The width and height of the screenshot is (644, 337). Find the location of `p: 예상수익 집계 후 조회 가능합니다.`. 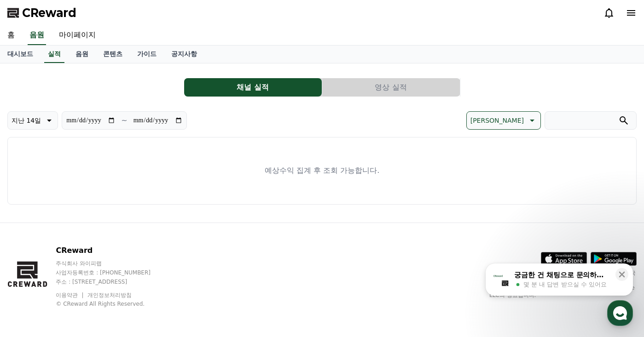

p: 예상수익 집계 후 조회 가능합니다. is located at coordinates (321, 171).